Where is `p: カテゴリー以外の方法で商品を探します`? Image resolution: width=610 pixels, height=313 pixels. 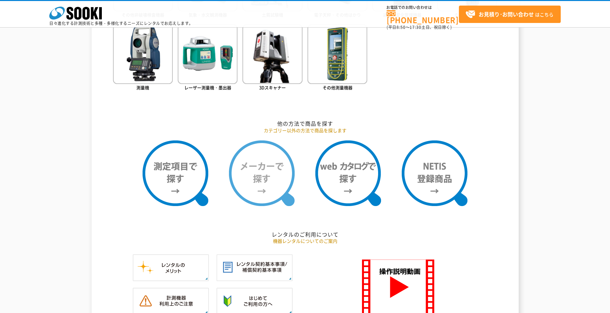
p: カテゴリー以外の方法で商品を探します is located at coordinates (305, 130).